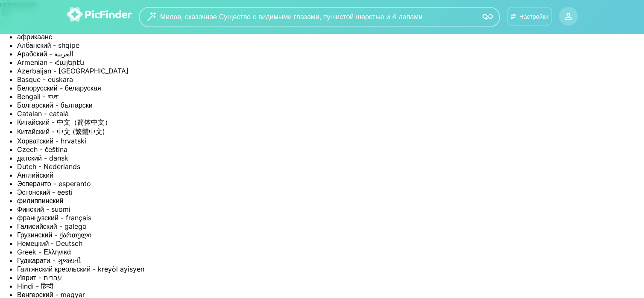  What do you see at coordinates (80, 269) in the screenshot?
I see `font: Гаитянский креольский - kreyòl ayisyen` at bounding box center [80, 269].